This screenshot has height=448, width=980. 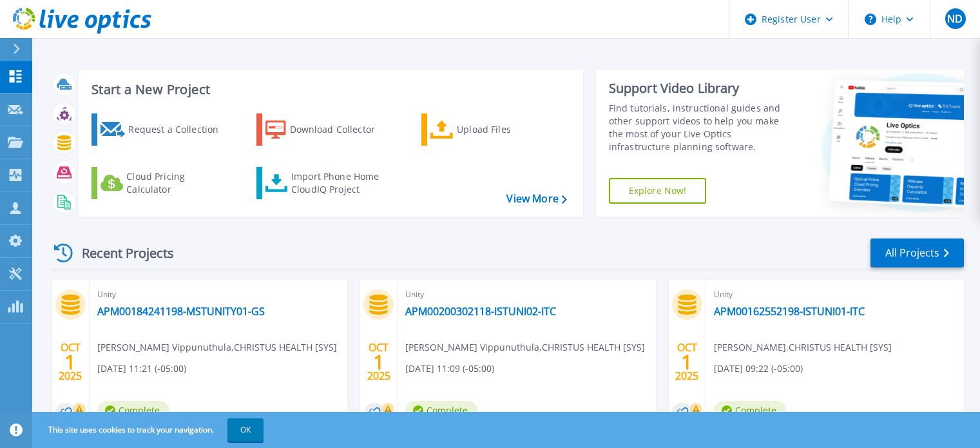 What do you see at coordinates (150, 430) in the screenshot?
I see `span: This site uses cookies to track your navigation.` at bounding box center [150, 430].